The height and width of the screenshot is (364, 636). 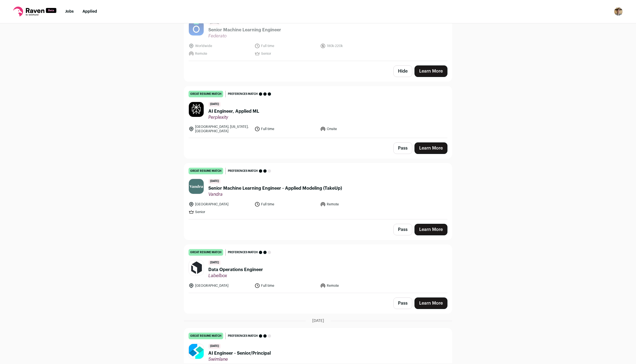 What do you see at coordinates (618, 12) in the screenshot?
I see `img: 15869354-medium_jpg` at bounding box center [618, 12].